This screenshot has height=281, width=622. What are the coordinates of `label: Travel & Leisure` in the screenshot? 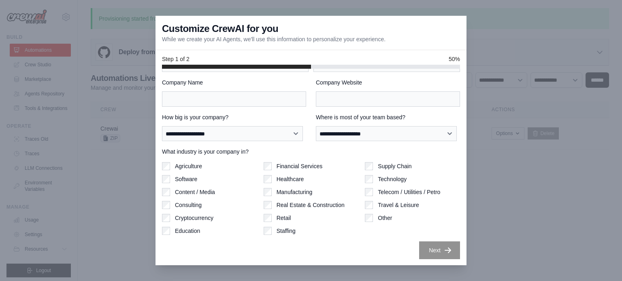 It's located at (398, 205).